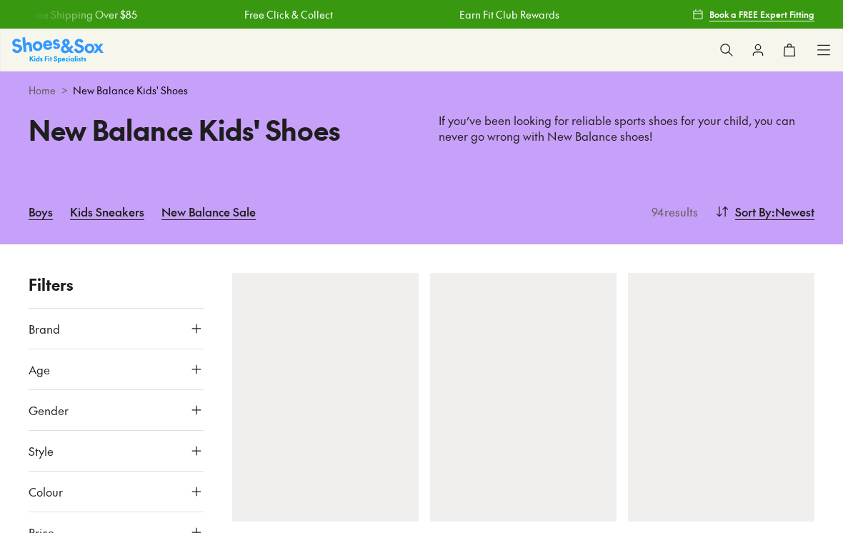  What do you see at coordinates (42, 90) in the screenshot?
I see `a: Home` at bounding box center [42, 90].